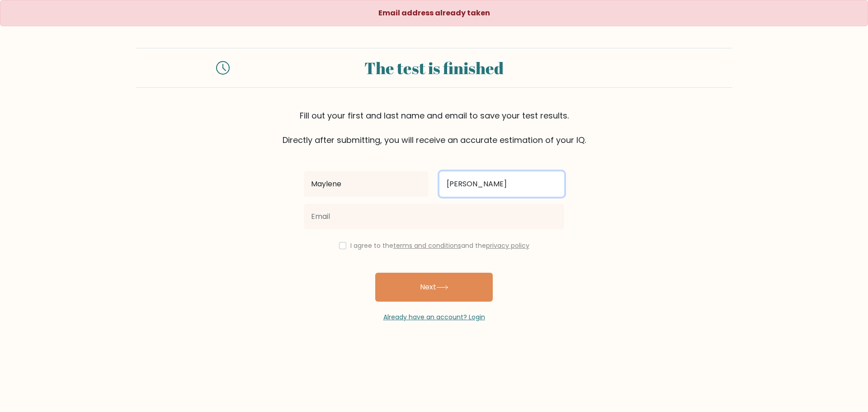 This screenshot has height=412, width=868. I want to click on strong: Email address already taken, so click(434, 13).